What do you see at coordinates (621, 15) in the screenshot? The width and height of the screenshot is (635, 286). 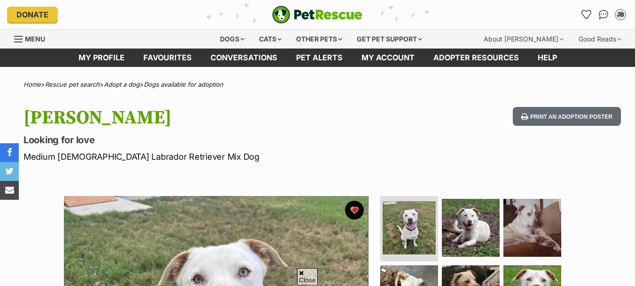 I see `div: JB` at bounding box center [621, 15].